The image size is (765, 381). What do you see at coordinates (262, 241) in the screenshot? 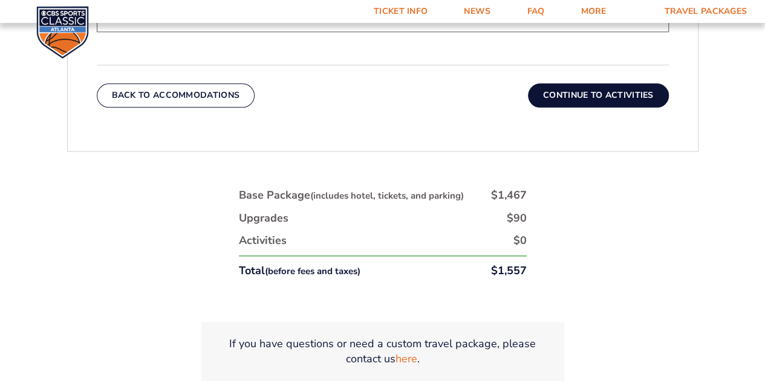
I see `div: Activities` at bounding box center [262, 241].